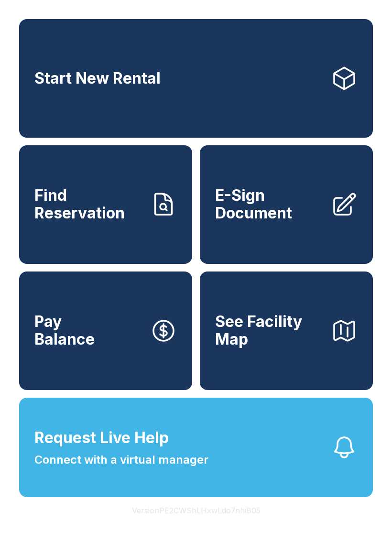  I want to click on button: Request Live HelpConnect with a virtual manager, so click(196, 447).